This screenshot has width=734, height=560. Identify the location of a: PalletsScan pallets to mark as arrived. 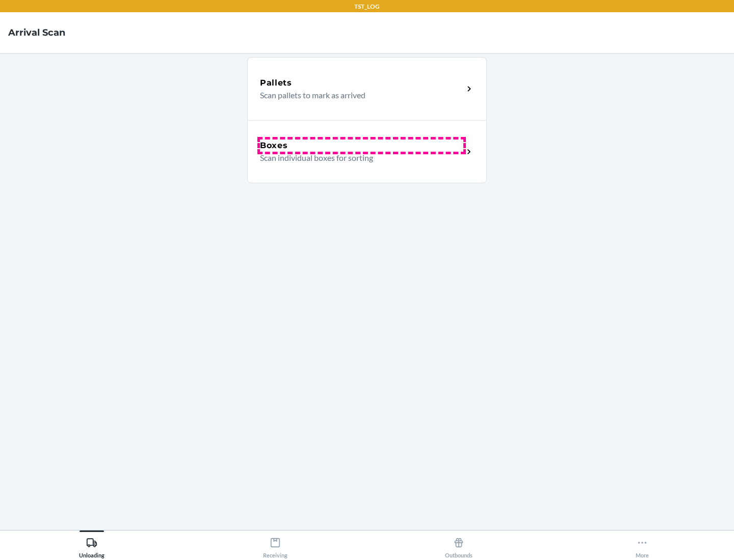
(367, 88).